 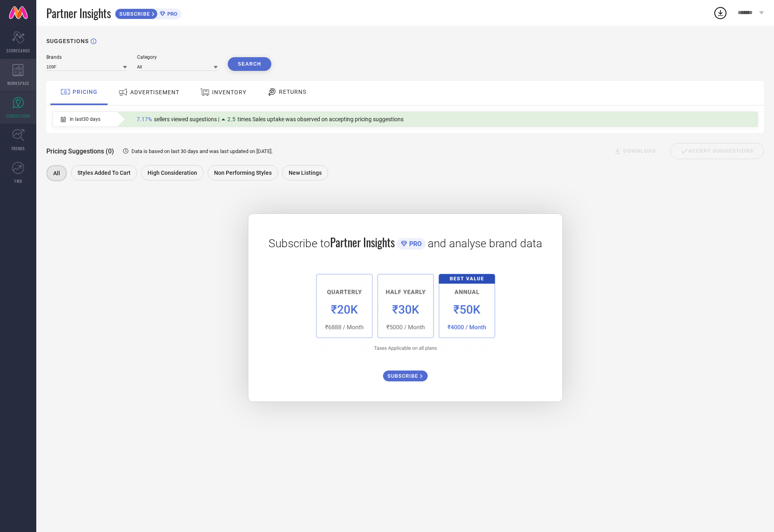 What do you see at coordinates (243, 173) in the screenshot?
I see `span: Non Performing Styles` at bounding box center [243, 173].